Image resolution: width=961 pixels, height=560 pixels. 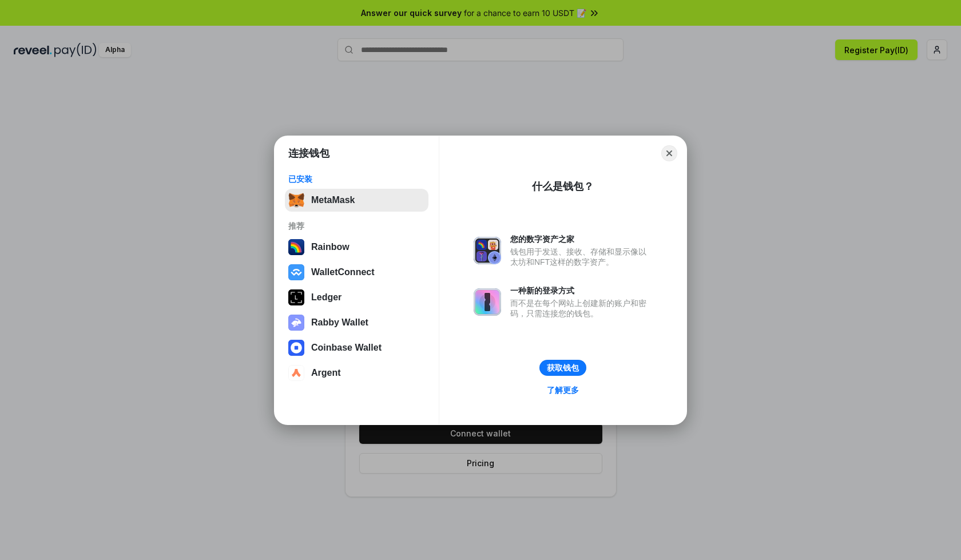 I want to click on button: 获取钱包, so click(x=563, y=368).